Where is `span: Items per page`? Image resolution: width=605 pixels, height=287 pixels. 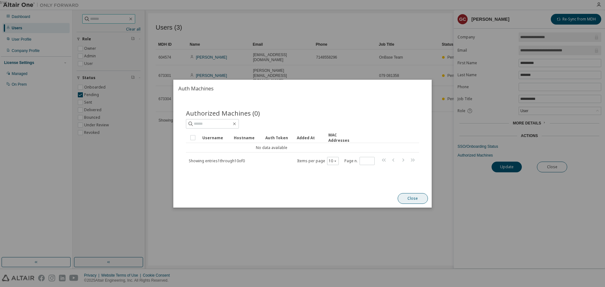
span: Items per page is located at coordinates (318, 161).